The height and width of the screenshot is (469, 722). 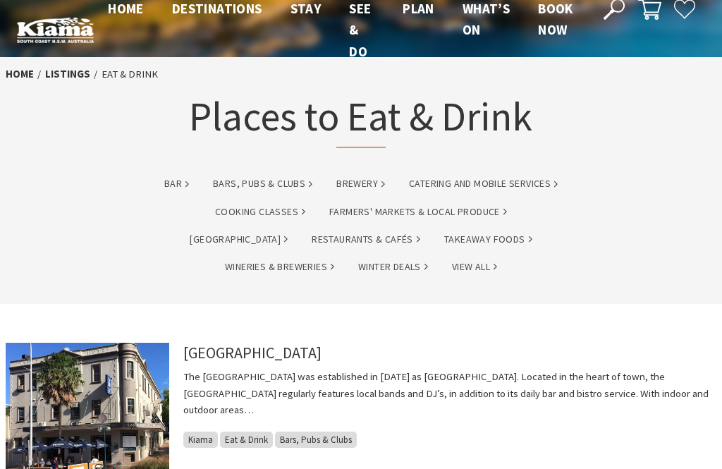 What do you see at coordinates (393, 267) in the screenshot?
I see `a: Winter Deals` at bounding box center [393, 267].